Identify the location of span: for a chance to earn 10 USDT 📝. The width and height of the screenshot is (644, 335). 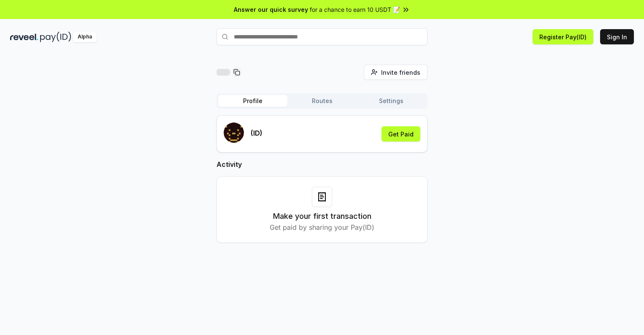
(355, 9).